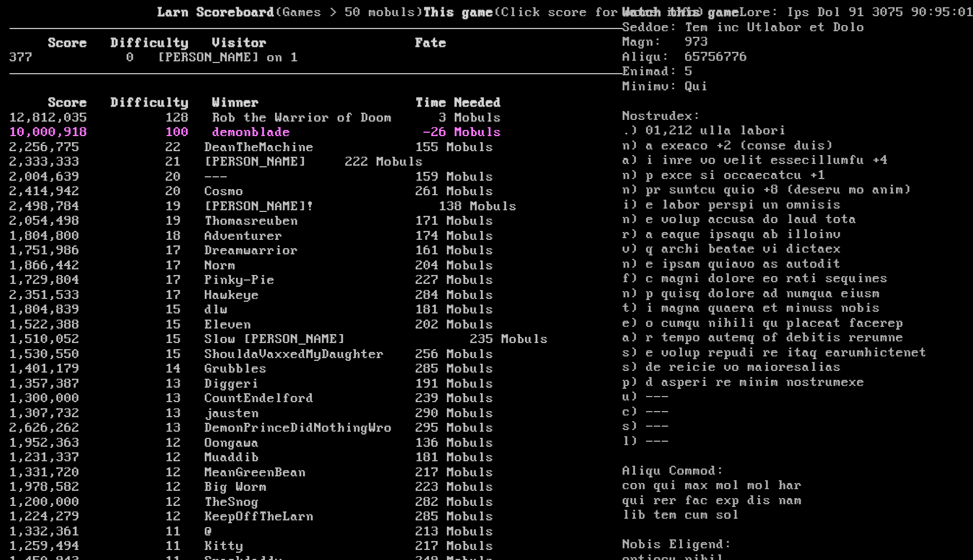  Describe the element at coordinates (251, 191) in the screenshot. I see `a: 2,414,942 20 Cosmo 261 Mobuls` at that location.